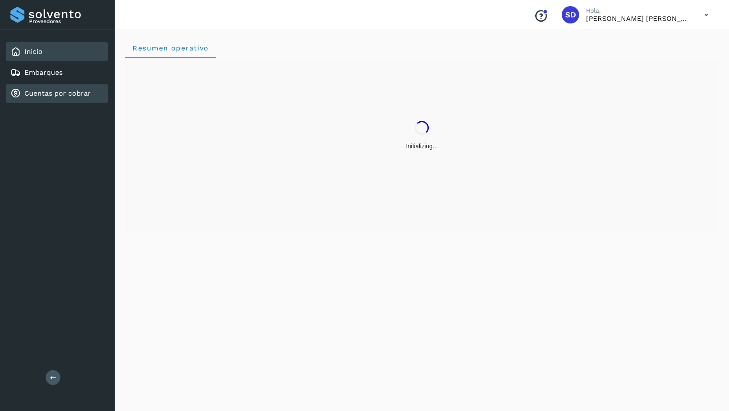  Describe the element at coordinates (57, 93) in the screenshot. I see `a: Cuentas por cobrar` at that location.